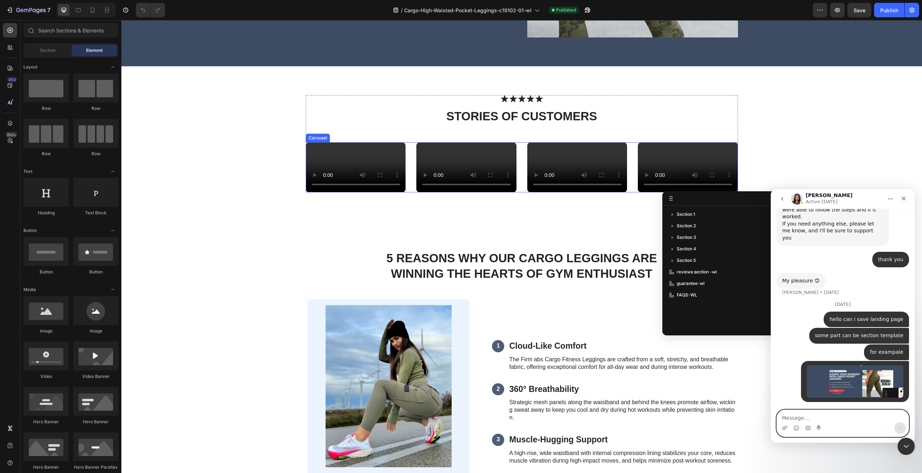 The width and height of the screenshot is (922, 473). I want to click on button: Home, so click(120, 10).